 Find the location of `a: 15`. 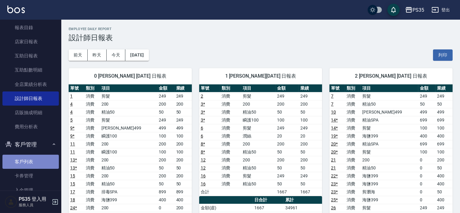

a: 15 is located at coordinates (73, 176).